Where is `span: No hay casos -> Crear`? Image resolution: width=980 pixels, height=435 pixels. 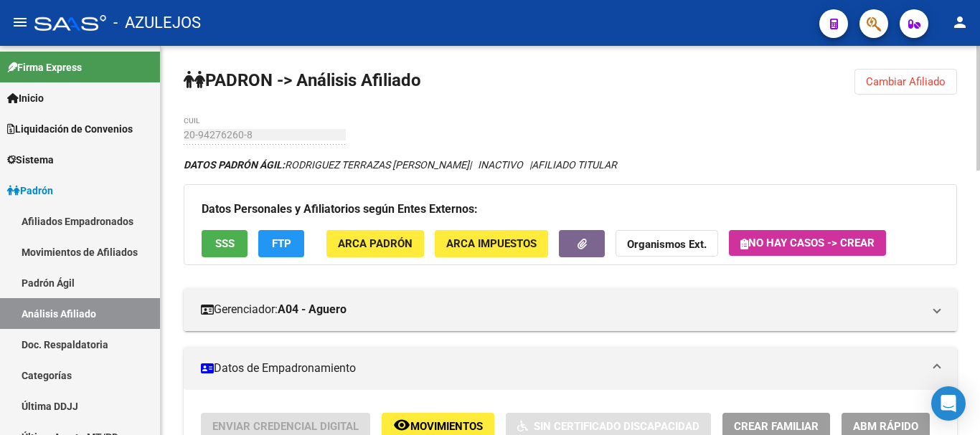 span: No hay casos -> Crear is located at coordinates (807, 243).